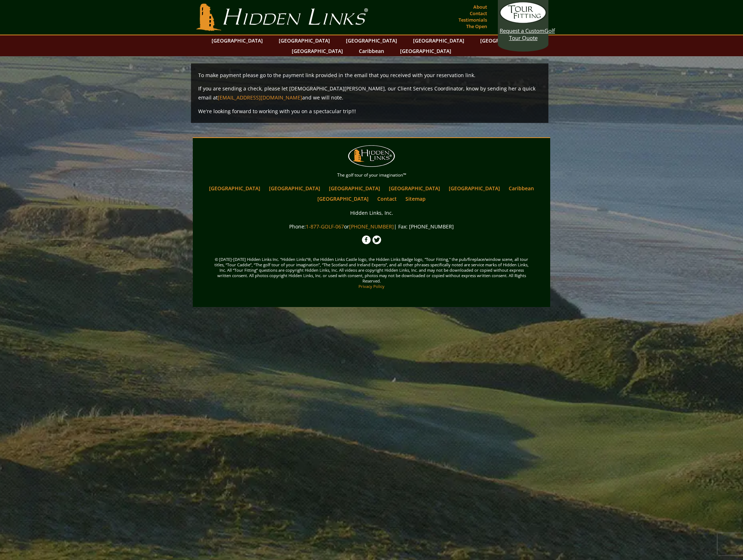 This screenshot has height=560, width=743. Describe the element at coordinates (372, 286) in the screenshot. I see `a: Privacy Policy` at that location.